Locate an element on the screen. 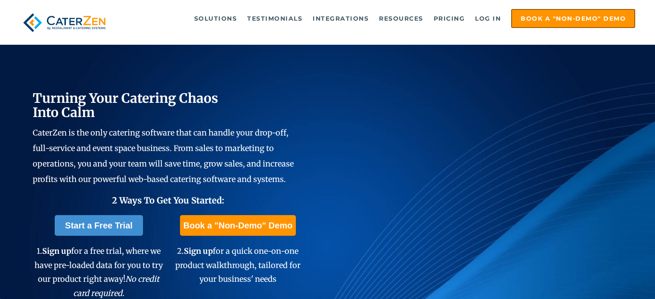  span: Turning Your Catering Chaos Into Calm is located at coordinates (125, 105).